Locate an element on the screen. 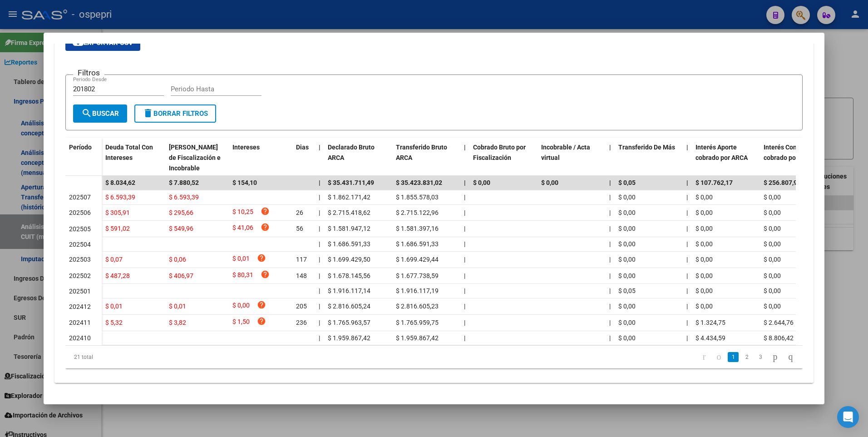 The width and height of the screenshot is (868, 437). li: page 1 is located at coordinates (733, 357).